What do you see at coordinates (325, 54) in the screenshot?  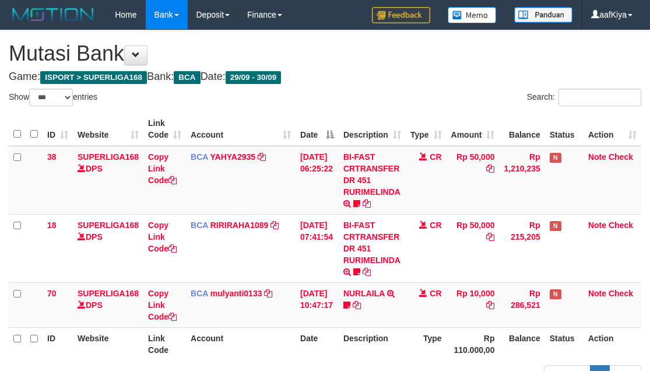 I see `h1: Mutasi Bank` at bounding box center [325, 54].